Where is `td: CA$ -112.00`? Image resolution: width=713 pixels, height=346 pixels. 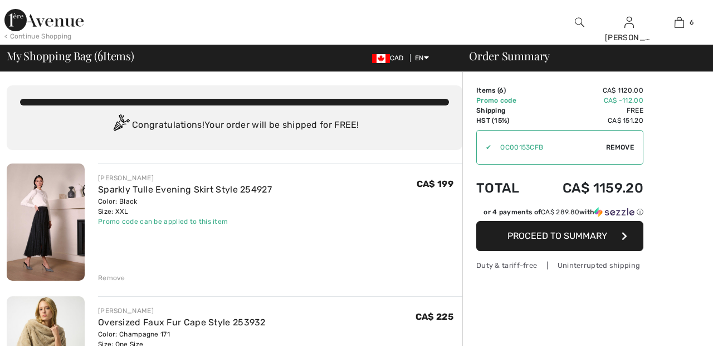
td: CA$ -112.00 is located at coordinates (589, 100).